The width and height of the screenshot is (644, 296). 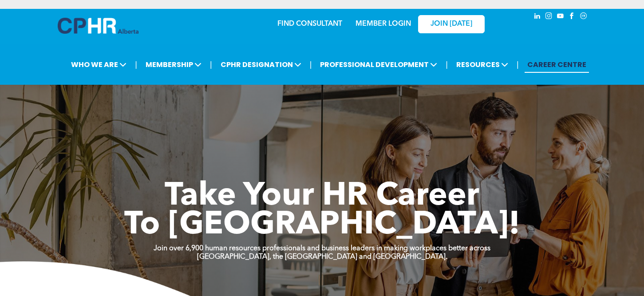 I want to click on a: FIND CONSULTANT, so click(x=310, y=24).